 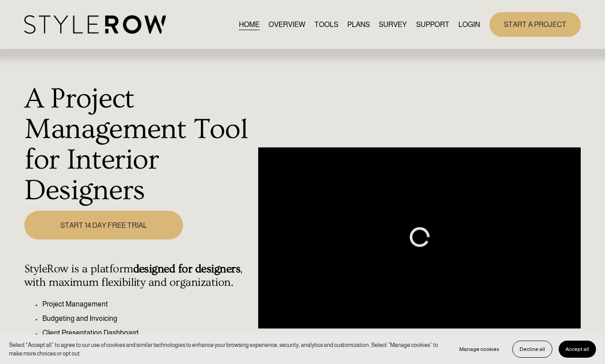 I want to click on button: Accept all, so click(x=577, y=349).